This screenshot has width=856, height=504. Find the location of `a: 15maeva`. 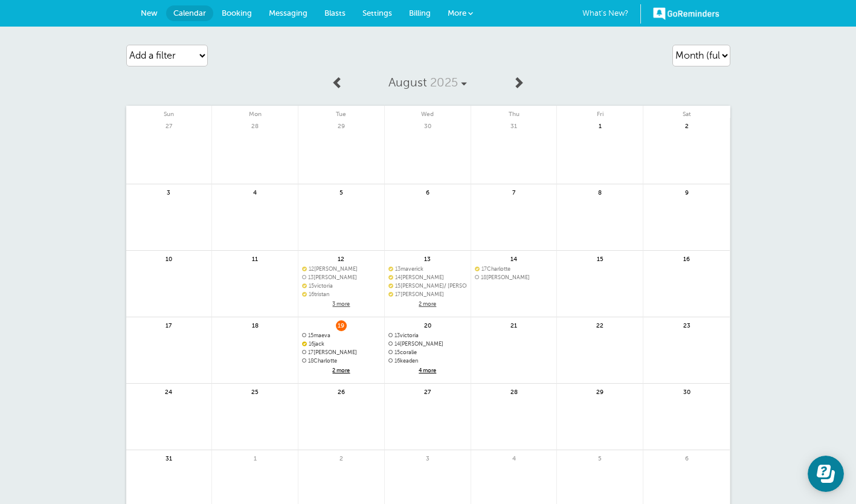

a: 15maeva is located at coordinates (341, 335).